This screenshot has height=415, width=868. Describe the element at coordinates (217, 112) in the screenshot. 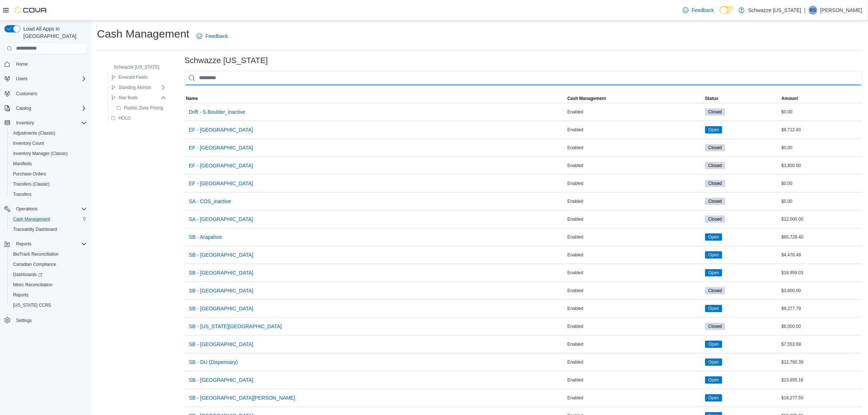

I see `span: Drift - S.Boulder_inactive` at that location.